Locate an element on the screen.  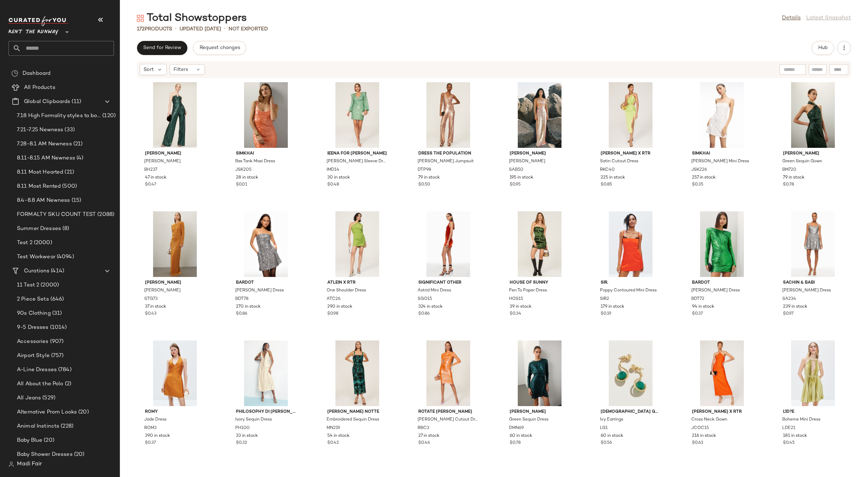
span: 79 in stock is located at coordinates (794, 178).